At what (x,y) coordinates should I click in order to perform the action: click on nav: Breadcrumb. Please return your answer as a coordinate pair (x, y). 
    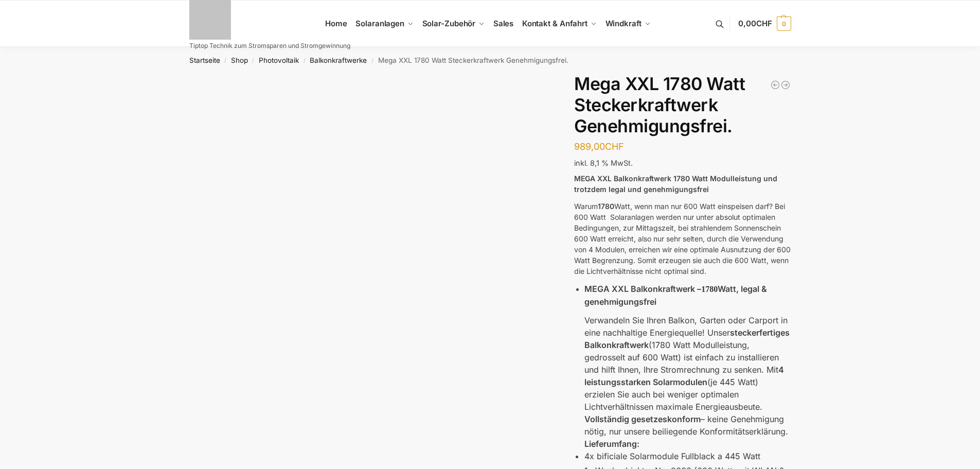
    Looking at the image, I should click on (490, 60).